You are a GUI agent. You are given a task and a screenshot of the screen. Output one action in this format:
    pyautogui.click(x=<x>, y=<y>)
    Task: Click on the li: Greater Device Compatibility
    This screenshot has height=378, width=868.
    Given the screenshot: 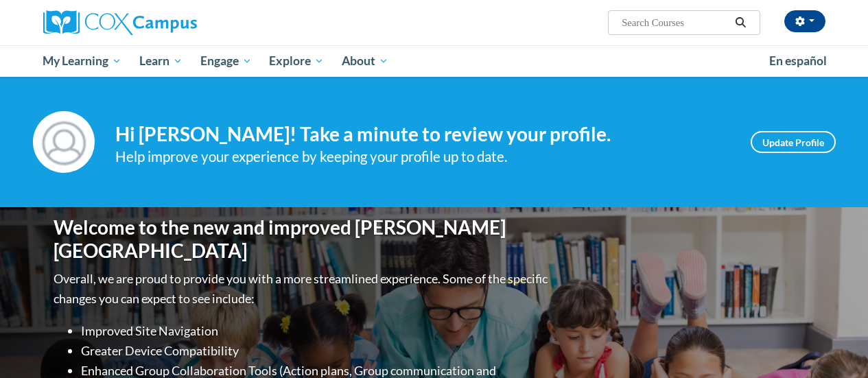 What is the action you would take?
    pyautogui.click(x=315, y=350)
    